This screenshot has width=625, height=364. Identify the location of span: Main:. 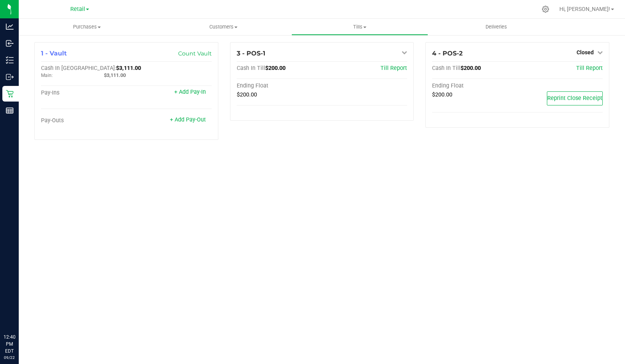
(47, 76).